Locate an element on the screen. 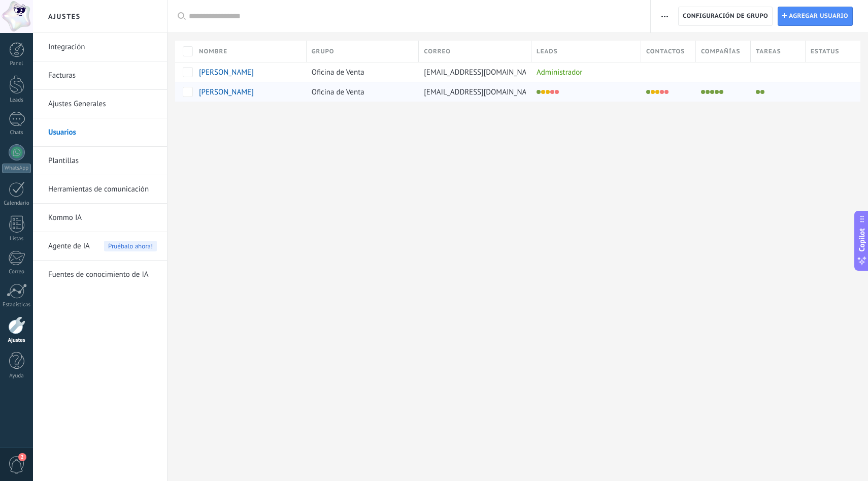  div: Chats is located at coordinates (17, 132).